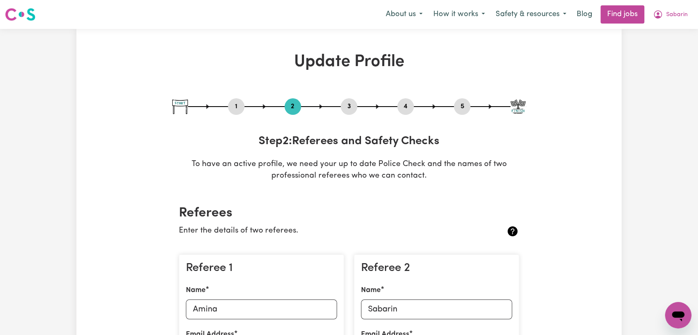 The width and height of the screenshot is (698, 335). I want to click on button: Go to step 3, so click(349, 107).